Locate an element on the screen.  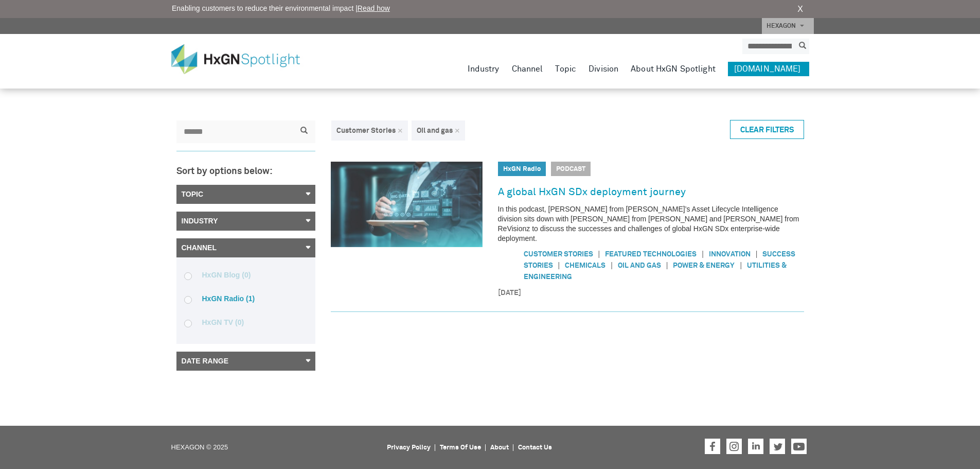
a: Hexagon on Twitter is located at coordinates (778, 446).